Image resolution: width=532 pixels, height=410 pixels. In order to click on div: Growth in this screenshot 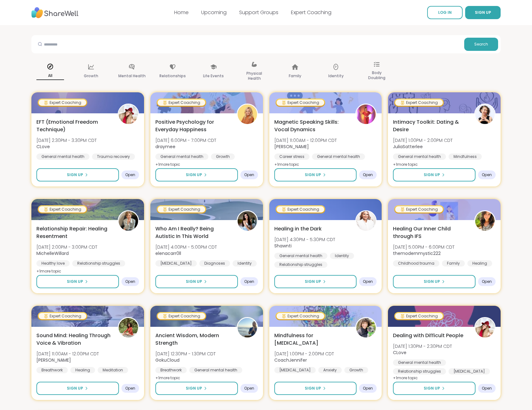, I will do `click(357, 370)`.